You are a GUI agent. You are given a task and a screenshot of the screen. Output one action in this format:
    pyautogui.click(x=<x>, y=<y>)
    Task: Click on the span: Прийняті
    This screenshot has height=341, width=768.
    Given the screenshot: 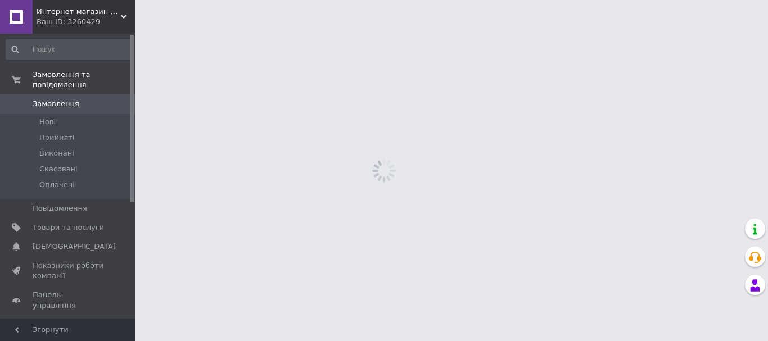 What is the action you would take?
    pyautogui.click(x=57, y=138)
    